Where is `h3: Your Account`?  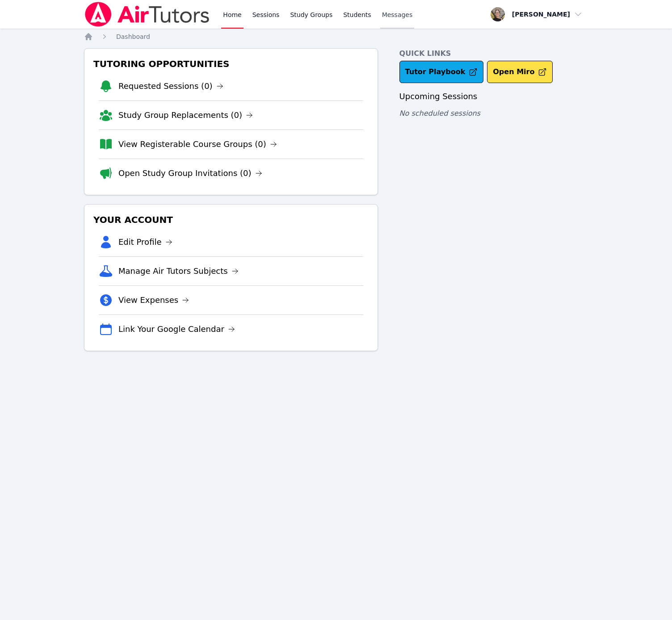
h3: Your Account is located at coordinates (231, 220).